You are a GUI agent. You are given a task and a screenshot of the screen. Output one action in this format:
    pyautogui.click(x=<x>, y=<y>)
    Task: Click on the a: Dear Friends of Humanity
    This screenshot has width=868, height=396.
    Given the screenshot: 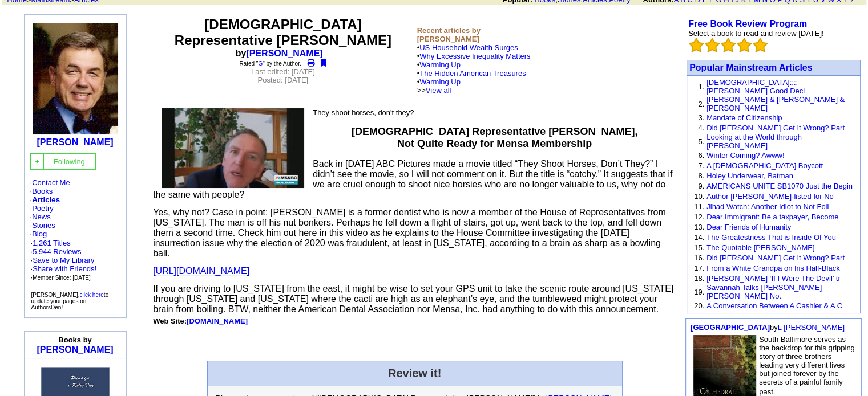 What is the action you would take?
    pyautogui.click(x=748, y=227)
    